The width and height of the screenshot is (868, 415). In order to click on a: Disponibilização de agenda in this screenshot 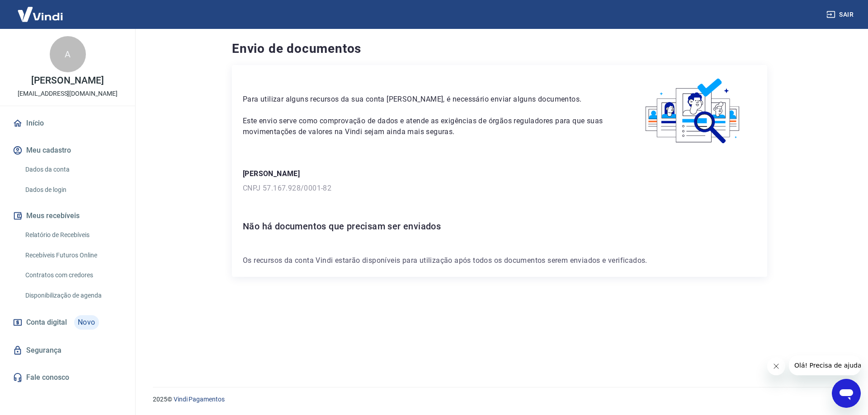, I will do `click(73, 296)`.